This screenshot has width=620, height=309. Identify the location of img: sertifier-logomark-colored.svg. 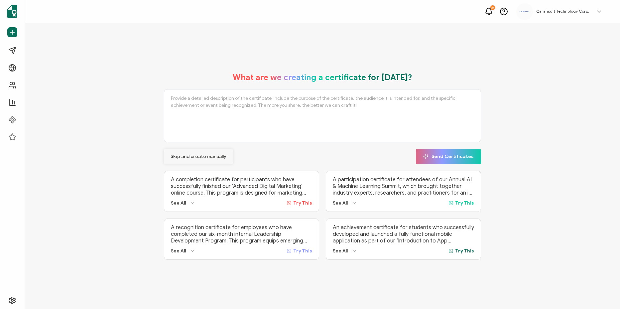
(12, 11).